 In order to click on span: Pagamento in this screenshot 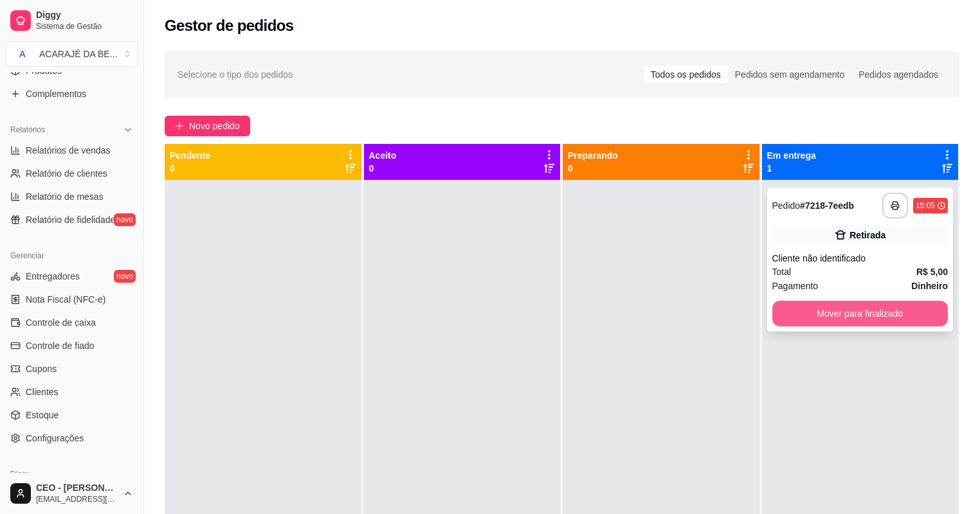, I will do `click(796, 286)`.